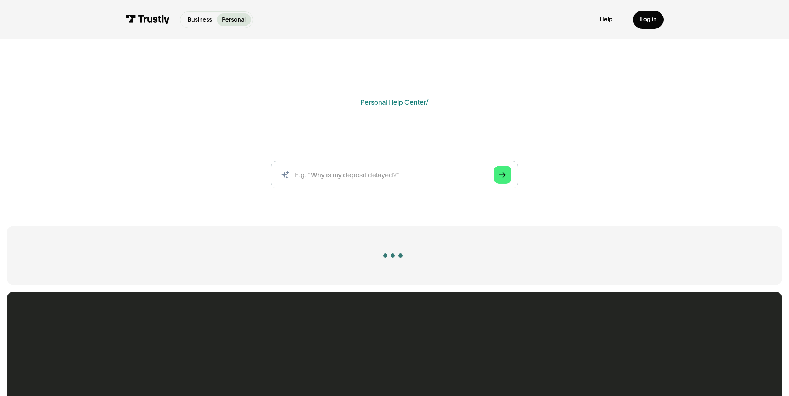 The height and width of the screenshot is (396, 789). What do you see at coordinates (648, 19) in the screenshot?
I see `a: Log in` at bounding box center [648, 19].